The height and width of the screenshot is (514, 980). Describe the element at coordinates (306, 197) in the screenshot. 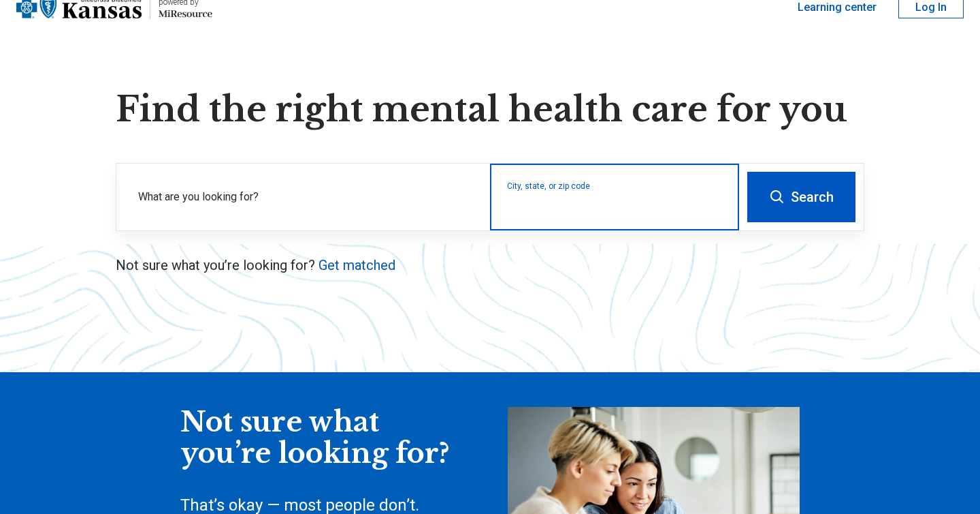

I see `label: What are you looking for?` at that location.